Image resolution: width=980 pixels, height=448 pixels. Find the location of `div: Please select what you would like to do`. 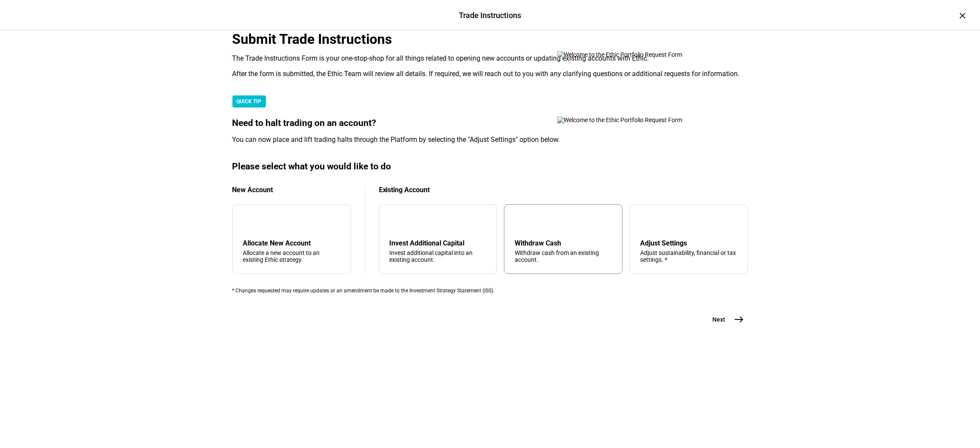

div: Please select what you would like to do is located at coordinates (490, 166).